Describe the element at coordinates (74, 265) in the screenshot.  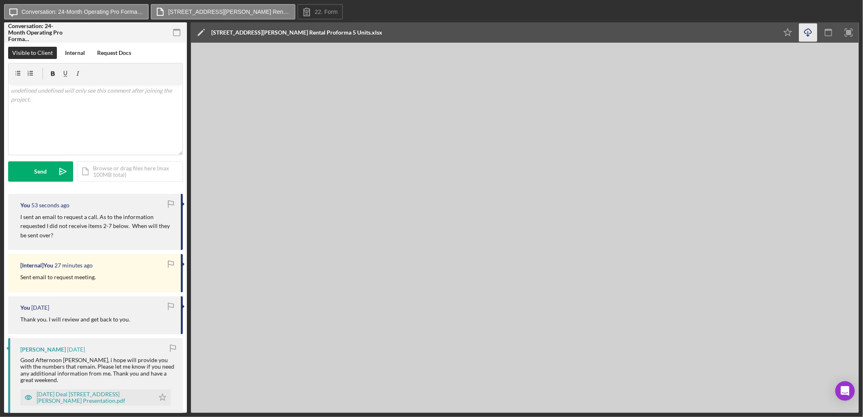
I see `time: 2025-10-07 13:17` at that location.